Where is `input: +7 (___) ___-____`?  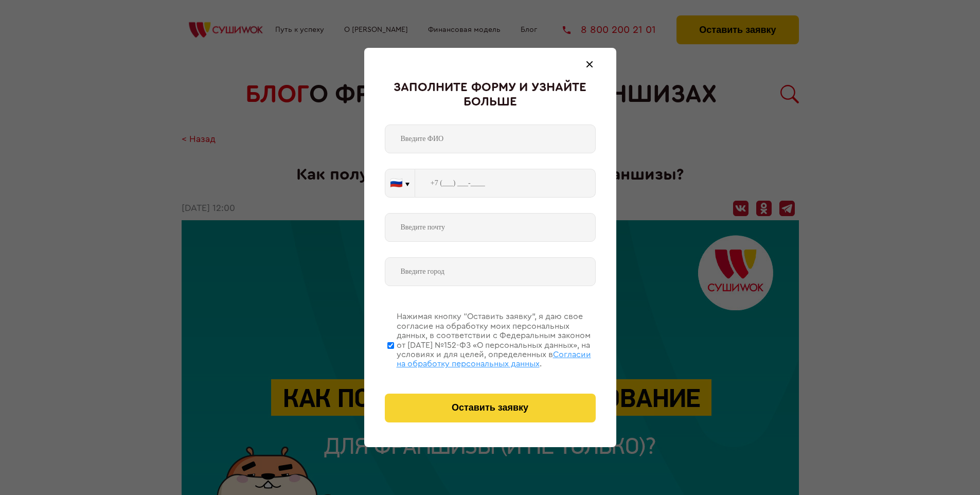
input: +7 (___) ___-____ is located at coordinates (505, 183).